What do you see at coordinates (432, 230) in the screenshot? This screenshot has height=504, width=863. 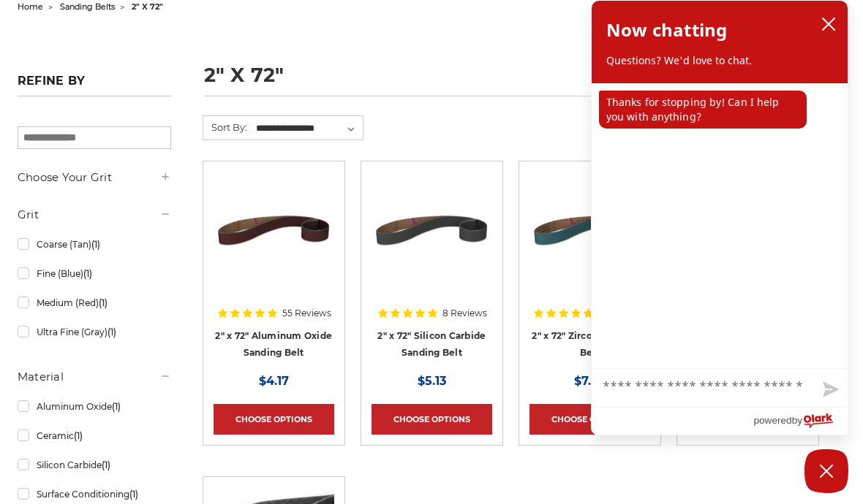 I see `img: 2" x 72" Silicon Carbide File Belt` at bounding box center [432, 230].